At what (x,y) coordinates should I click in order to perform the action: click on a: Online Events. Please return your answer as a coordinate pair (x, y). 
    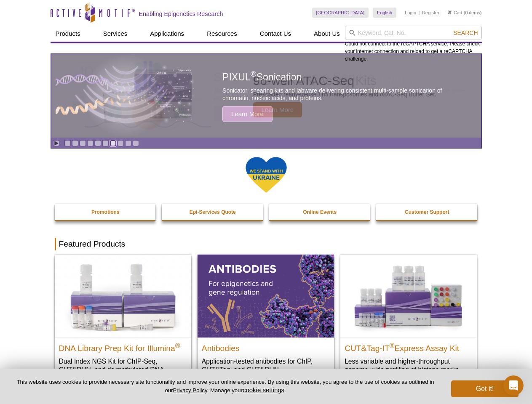
    Looking at the image, I should click on (320, 212).